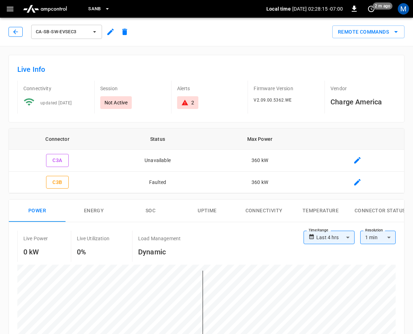  I want to click on button: Connector Status, so click(380, 211).